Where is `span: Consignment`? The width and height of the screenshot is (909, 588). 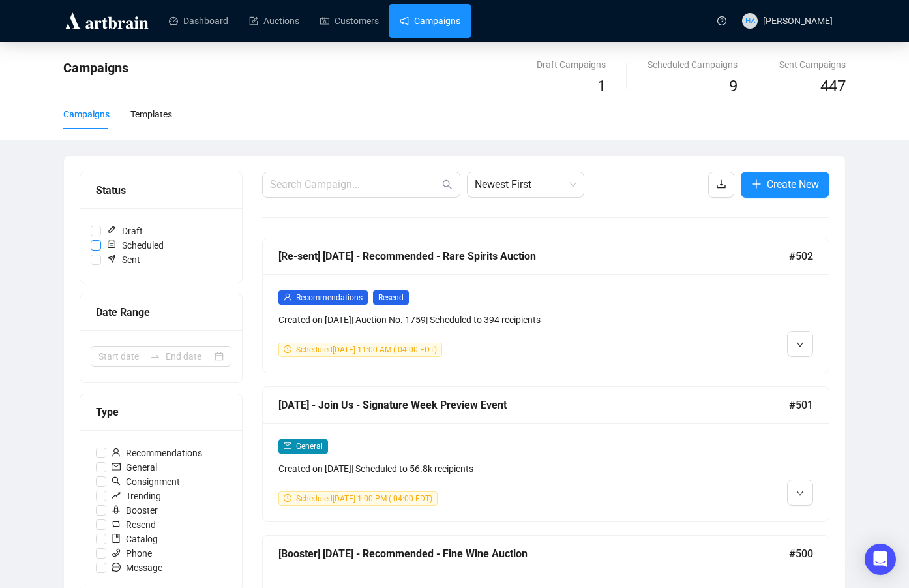 span: Consignment is located at coordinates (145, 482).